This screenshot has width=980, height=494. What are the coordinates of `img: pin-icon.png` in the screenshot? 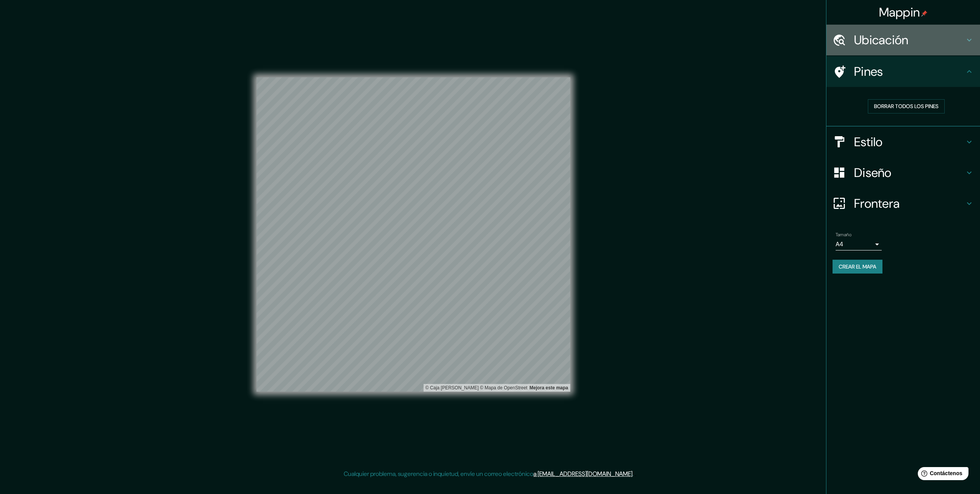 It's located at (924, 14).